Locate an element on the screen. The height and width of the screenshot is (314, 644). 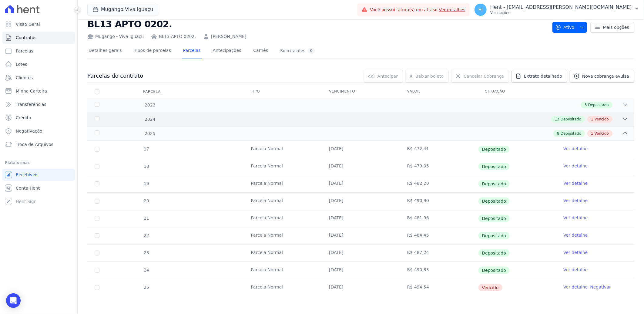
span: 24 is located at coordinates (146, 270).